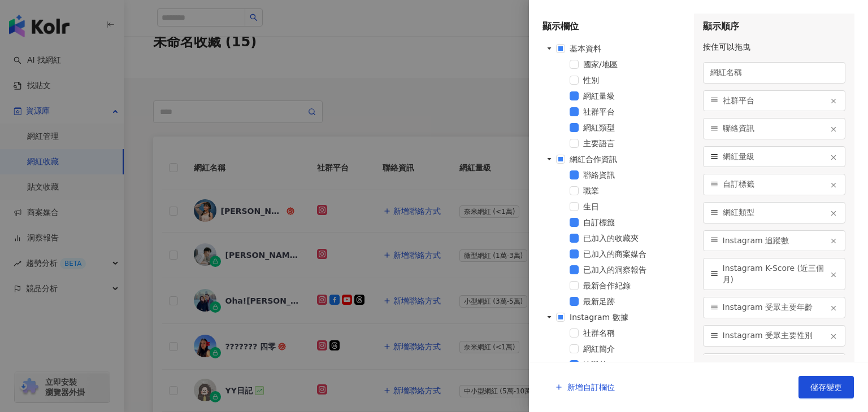  What do you see at coordinates (774, 129) in the screenshot?
I see `div: 聯絡資訊` at bounding box center [774, 129].